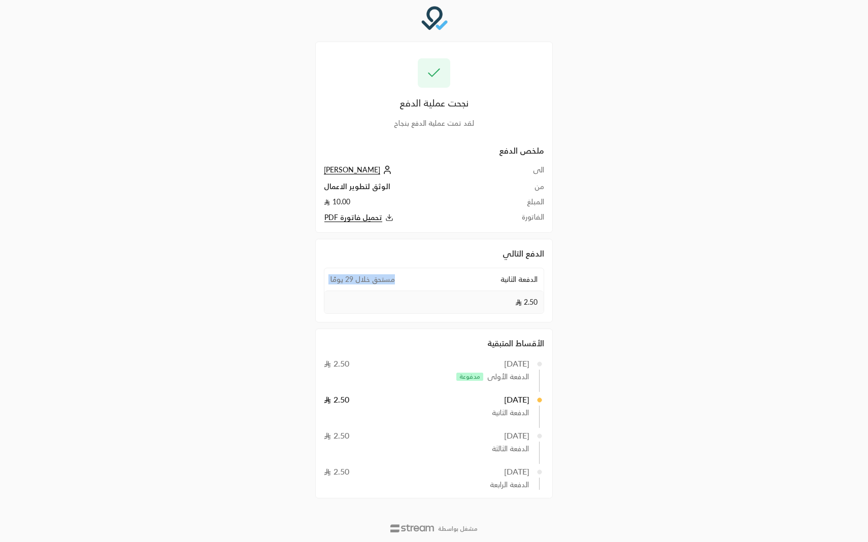 This screenshot has height=542, width=868. Describe the element at coordinates (509, 485) in the screenshot. I see `span: الدفعة الرابعة` at that location.